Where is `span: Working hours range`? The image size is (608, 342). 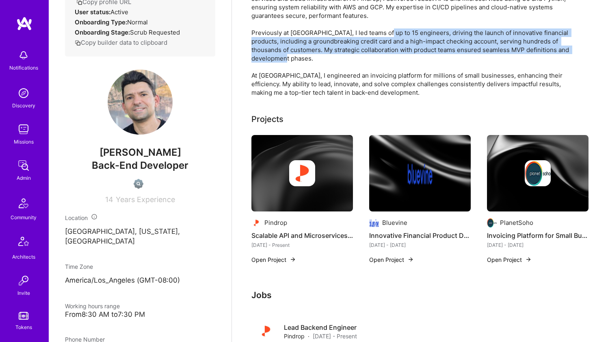
span: Working hours range is located at coordinates (92, 306).